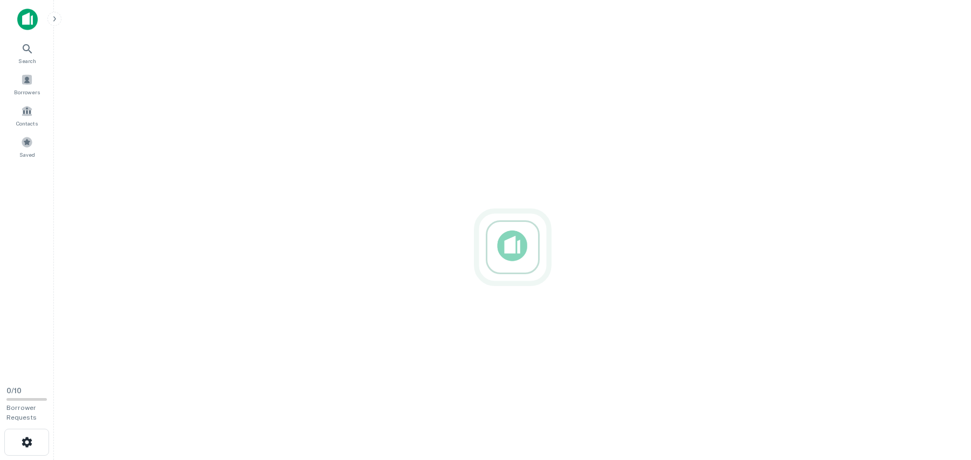  Describe the element at coordinates (27, 92) in the screenshot. I see `span: Borrowers` at that location.